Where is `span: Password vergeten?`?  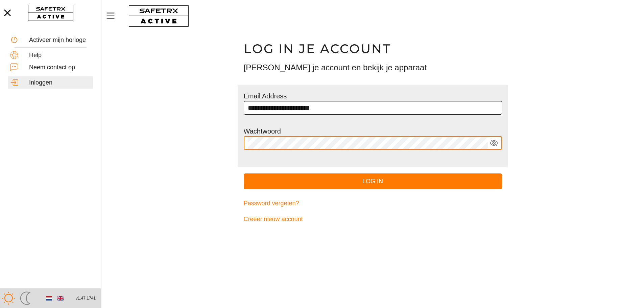 span: Password vergeten? is located at coordinates (271, 203).